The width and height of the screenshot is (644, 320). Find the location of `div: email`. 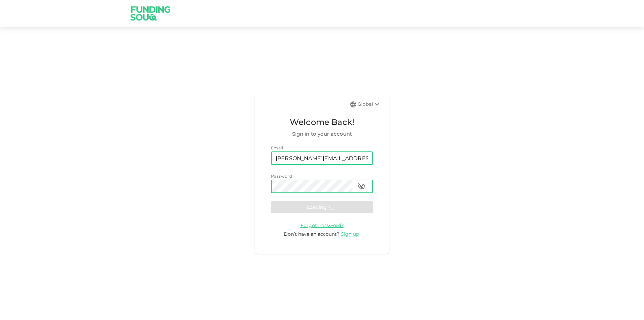

div: email is located at coordinates (322, 158).